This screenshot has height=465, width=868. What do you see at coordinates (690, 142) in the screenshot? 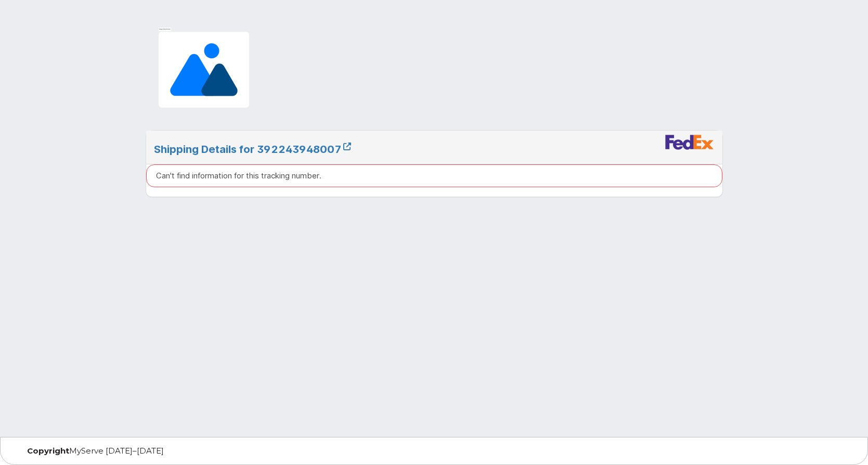
I see `img: fedex-bc01427081be8802e1fb5a1adb1132915e58a0589d7a9405a0dcbe1127be6add.png` at bounding box center [690, 142].